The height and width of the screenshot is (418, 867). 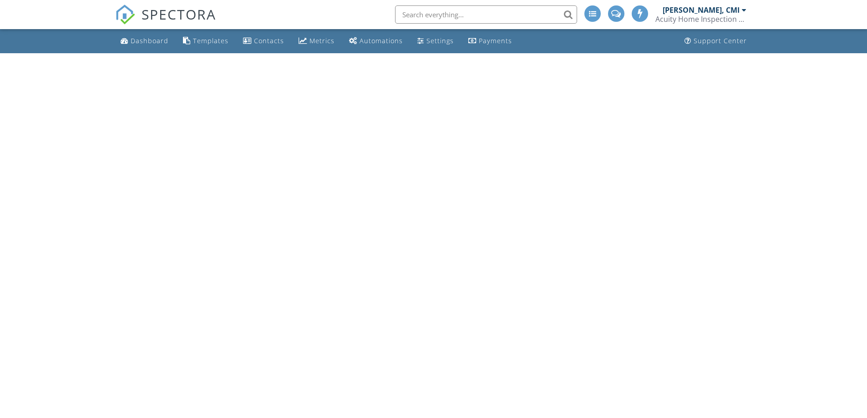 What do you see at coordinates (701, 19) in the screenshot?
I see `div: Acuity Home Inspection Services` at bounding box center [701, 19].